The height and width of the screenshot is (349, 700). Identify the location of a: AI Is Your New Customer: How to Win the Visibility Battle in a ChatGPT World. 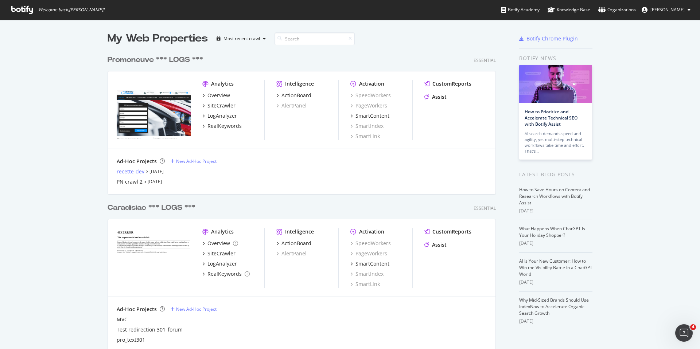
(556, 268).